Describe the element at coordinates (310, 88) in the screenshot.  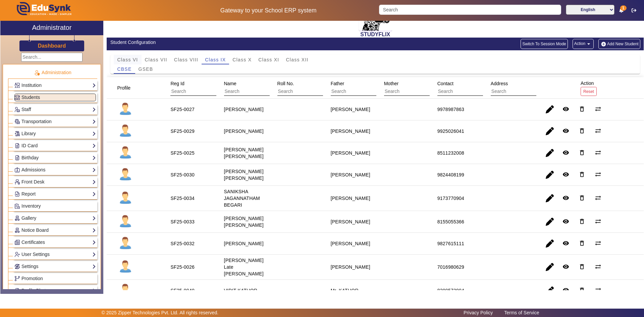
I see `div: Roll No.` at that location.